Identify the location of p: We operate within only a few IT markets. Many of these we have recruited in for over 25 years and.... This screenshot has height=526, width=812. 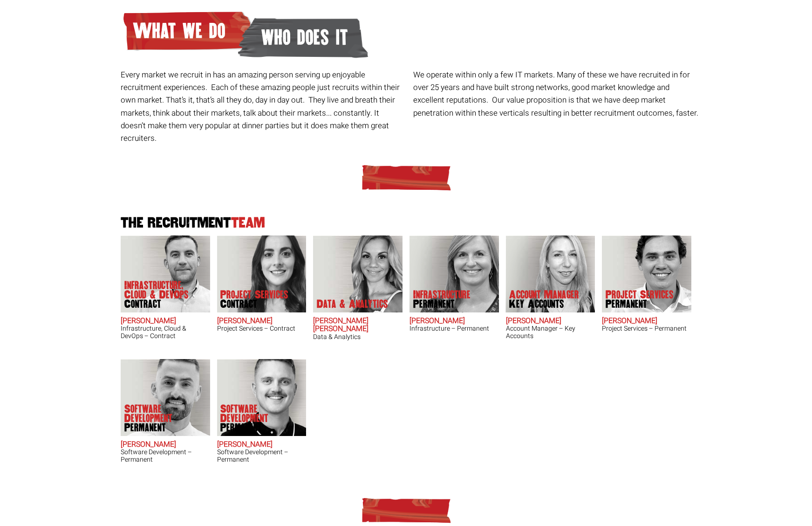
(556, 94).